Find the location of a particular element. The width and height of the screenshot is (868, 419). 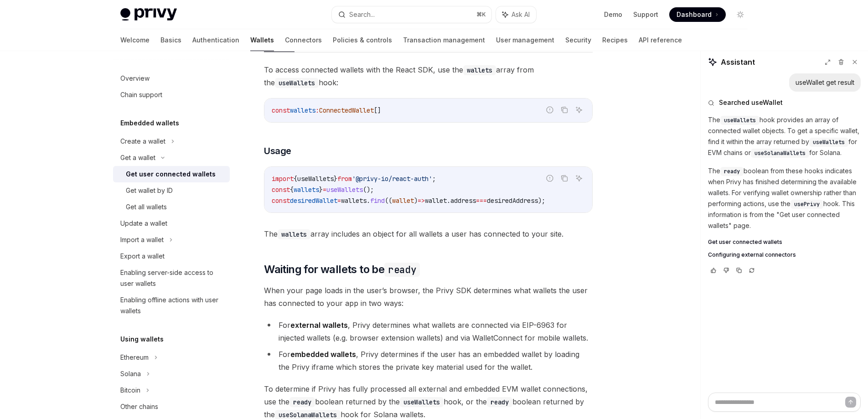

a: Dashboard is located at coordinates (697, 15).